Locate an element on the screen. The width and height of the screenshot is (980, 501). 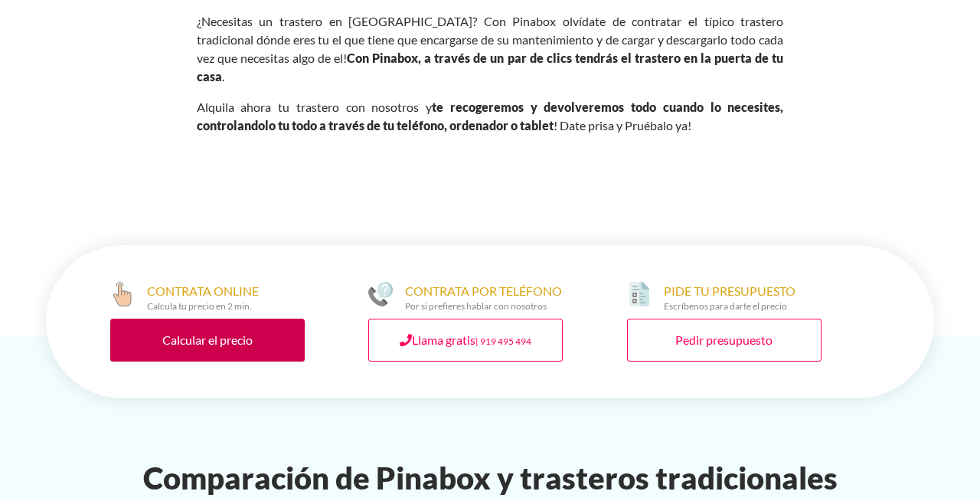
p: Alquila ahora tu trastero con nosotros y ! Date prisa y Pruébalo ya! is located at coordinates (490, 117).